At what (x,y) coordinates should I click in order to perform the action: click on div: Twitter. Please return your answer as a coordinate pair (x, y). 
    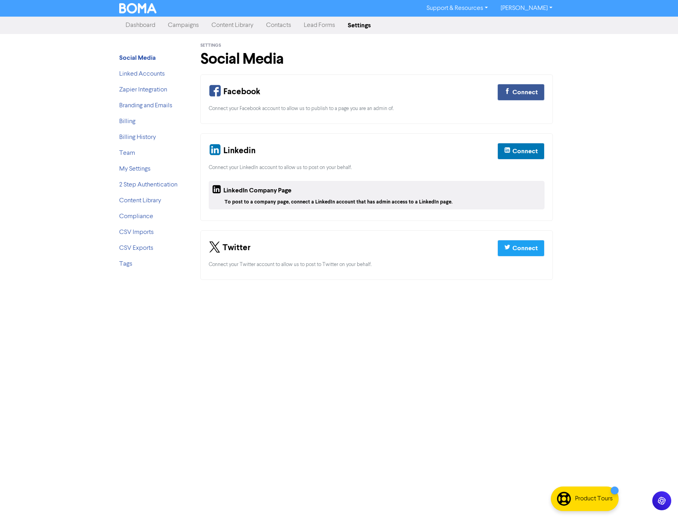
    Looking at the image, I should click on (230, 248).